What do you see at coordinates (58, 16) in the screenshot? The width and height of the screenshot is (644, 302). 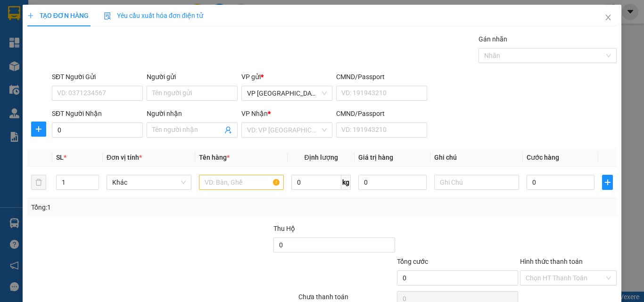 I see `span: TẠO ĐƠN HÀNG` at bounding box center [58, 16].